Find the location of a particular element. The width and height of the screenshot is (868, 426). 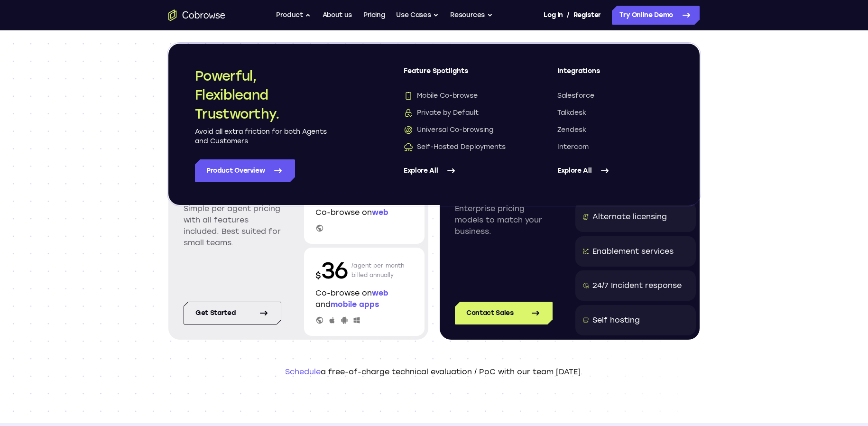

a: About us is located at coordinates (337, 15).